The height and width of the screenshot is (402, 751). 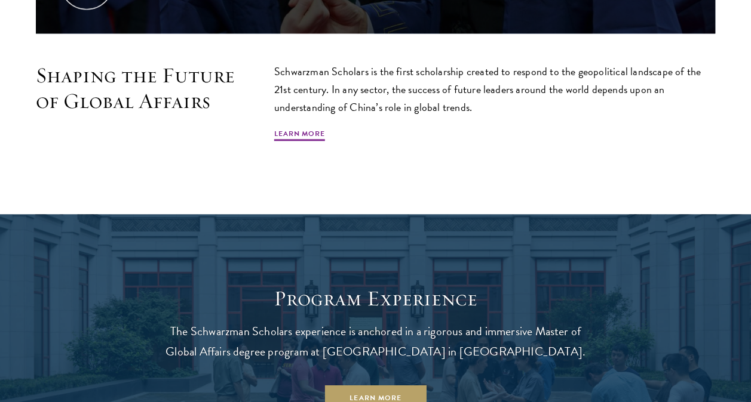 What do you see at coordinates (376, 299) in the screenshot?
I see `h1: Program Experience` at bounding box center [376, 299].